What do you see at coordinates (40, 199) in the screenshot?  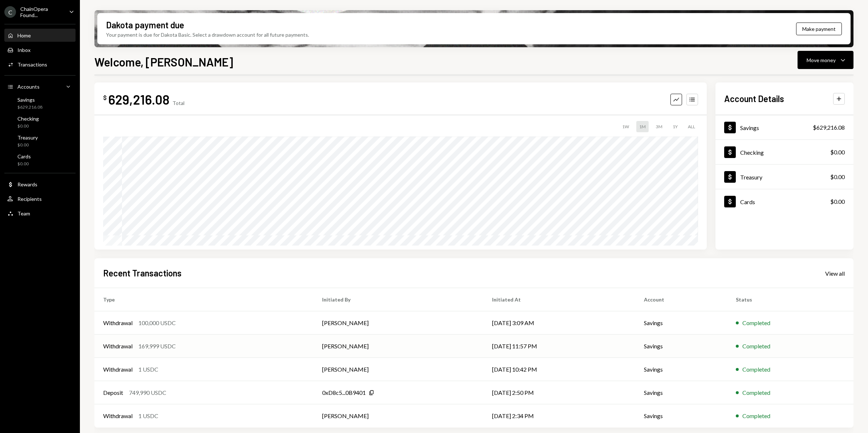 I see `a: Recipients` at bounding box center [40, 199].